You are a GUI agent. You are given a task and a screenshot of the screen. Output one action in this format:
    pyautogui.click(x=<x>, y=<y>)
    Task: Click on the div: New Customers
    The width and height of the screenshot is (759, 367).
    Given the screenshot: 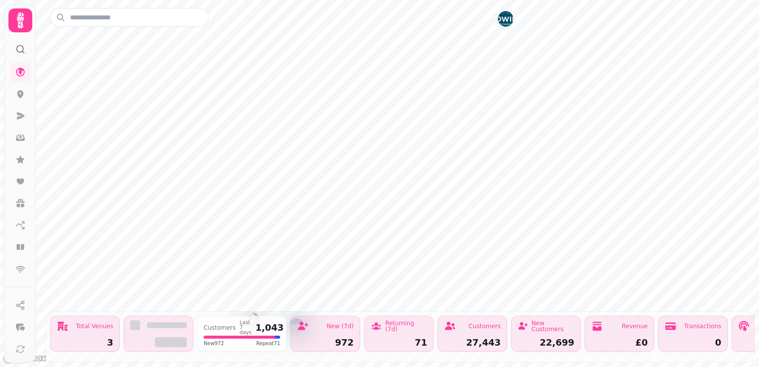 What is the action you would take?
    pyautogui.click(x=553, y=326)
    